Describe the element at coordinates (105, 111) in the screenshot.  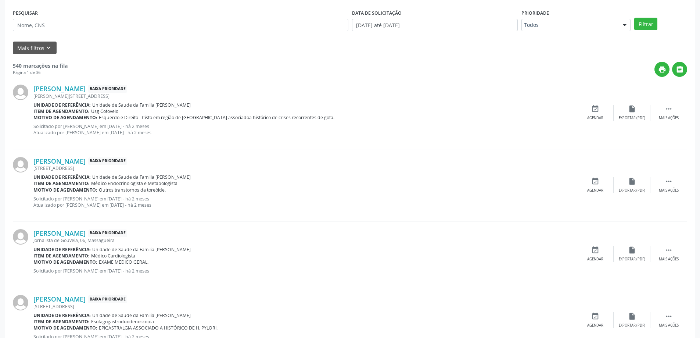
I see `span: Usg Cotovelo` at that location.